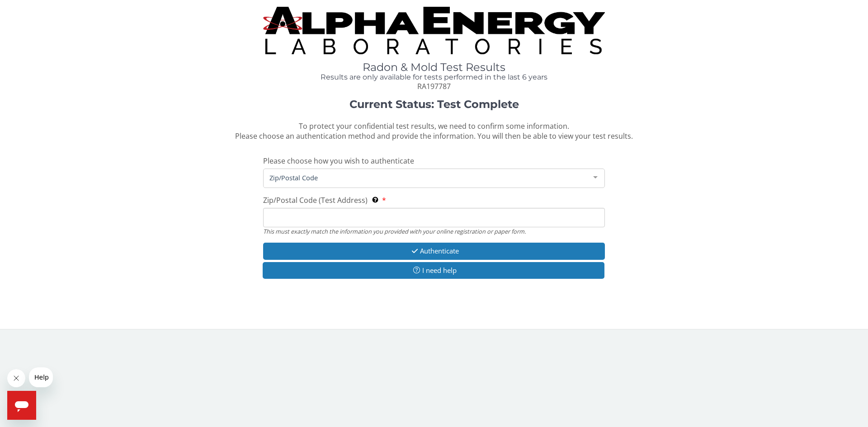 Image resolution: width=868 pixels, height=427 pixels. Describe the element at coordinates (434, 251) in the screenshot. I see `button: Authenticate` at that location.